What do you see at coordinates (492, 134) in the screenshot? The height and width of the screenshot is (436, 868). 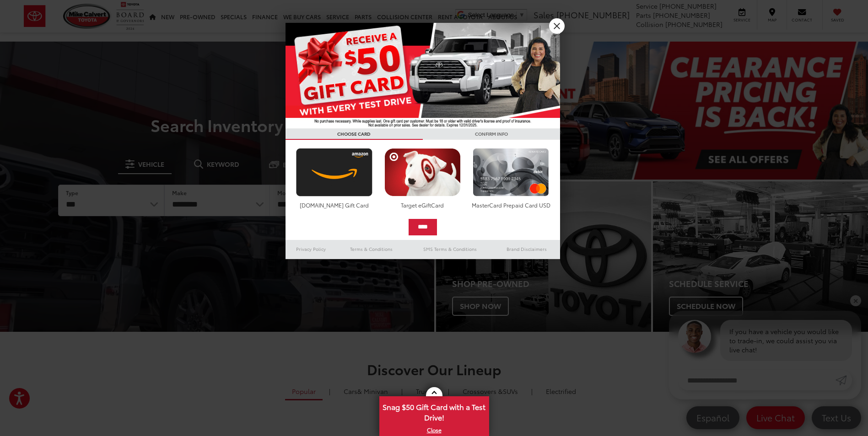 I see `h3: CONFIRM INFO` at bounding box center [492, 134].